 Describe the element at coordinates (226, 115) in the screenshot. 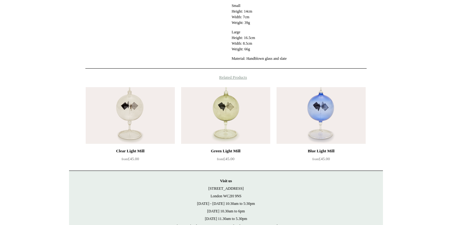

I see `img: Green Light Mill` at that location.